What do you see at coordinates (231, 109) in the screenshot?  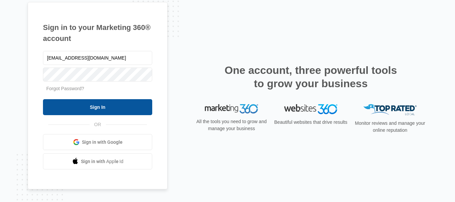 I see `img: Marketing 360` at bounding box center [231, 109].